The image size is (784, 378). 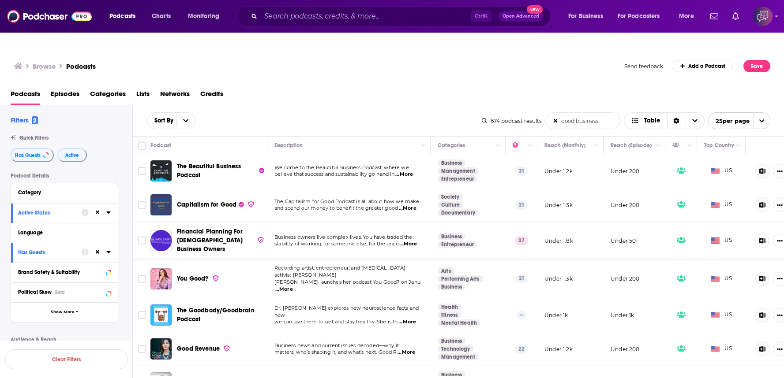 I want to click on div: Active Status, so click(x=47, y=213).